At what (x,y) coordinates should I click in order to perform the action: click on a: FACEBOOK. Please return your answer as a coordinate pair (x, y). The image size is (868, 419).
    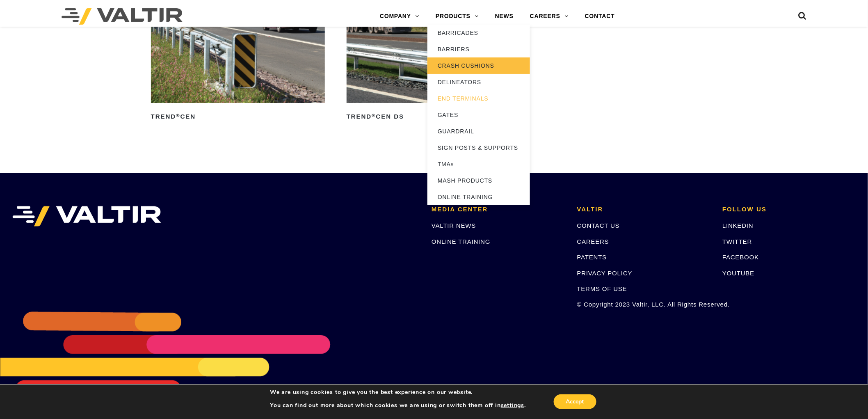
    Looking at the image, I should click on (740, 257).